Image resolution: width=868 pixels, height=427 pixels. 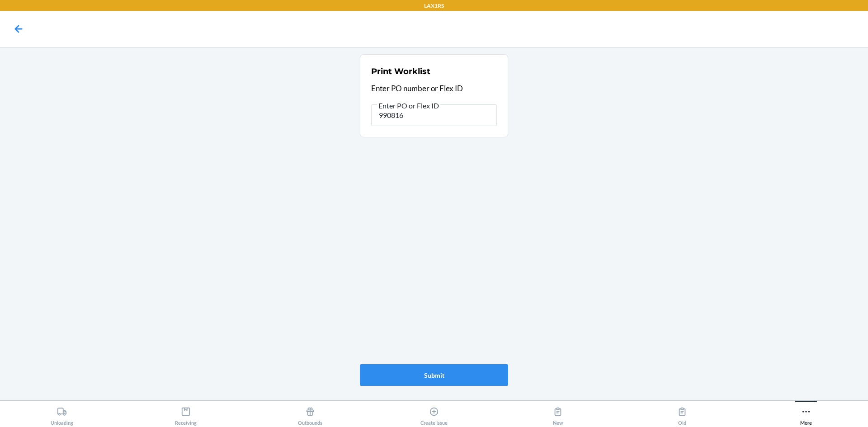 What do you see at coordinates (682, 414) in the screenshot?
I see `button: Old` at bounding box center [682, 414].